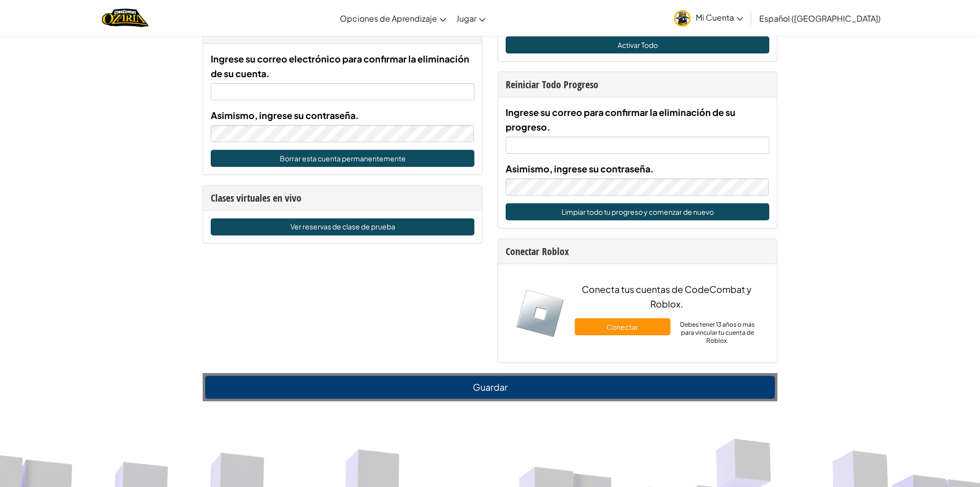 The width and height of the screenshot is (980, 487). What do you see at coordinates (637, 212) in the screenshot?
I see `button: Limpiar todo tu progreso y comenzar de nuevo` at bounding box center [637, 212].